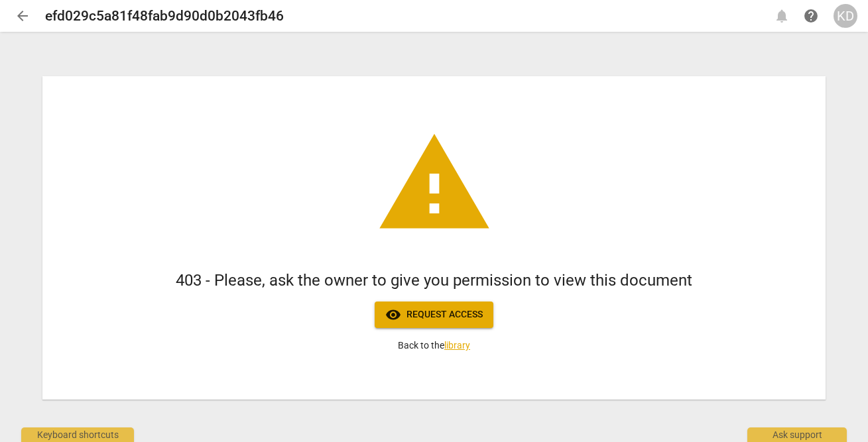 The width and height of the screenshot is (868, 442). Describe the element at coordinates (811, 16) in the screenshot. I see `a: Help` at that location.